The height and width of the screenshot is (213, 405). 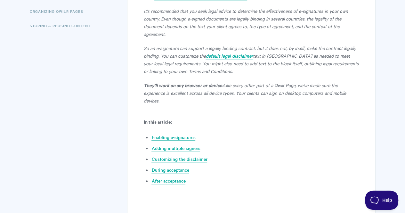 I want to click on em: default legal disclaimer, so click(x=229, y=56).